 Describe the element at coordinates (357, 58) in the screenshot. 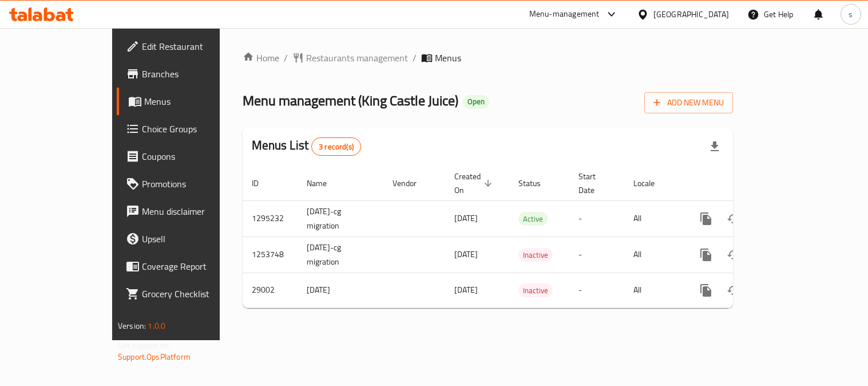

I see `span: Restaurants management` at that location.